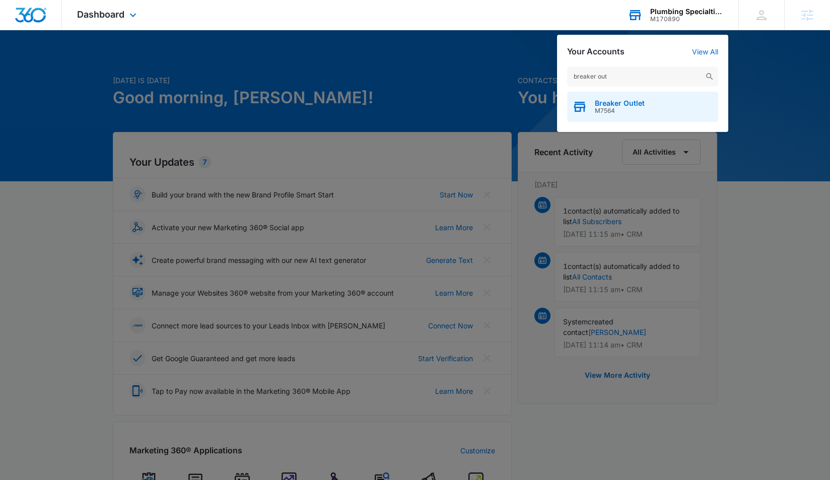  I want to click on div: account id, so click(687, 19).